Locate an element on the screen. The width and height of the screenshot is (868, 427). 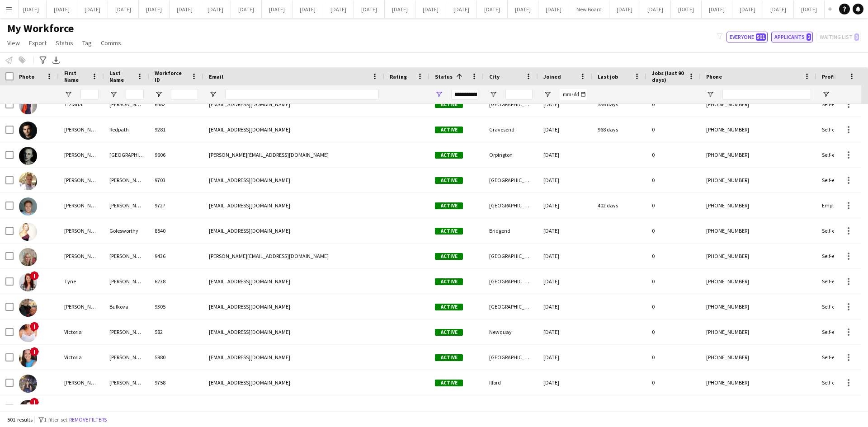
span: Status is located at coordinates (443, 76).